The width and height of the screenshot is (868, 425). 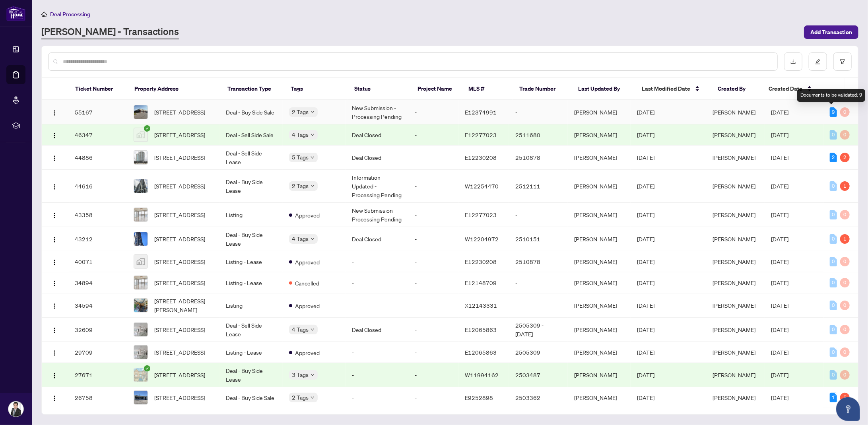 I want to click on span: filter, so click(x=843, y=62).